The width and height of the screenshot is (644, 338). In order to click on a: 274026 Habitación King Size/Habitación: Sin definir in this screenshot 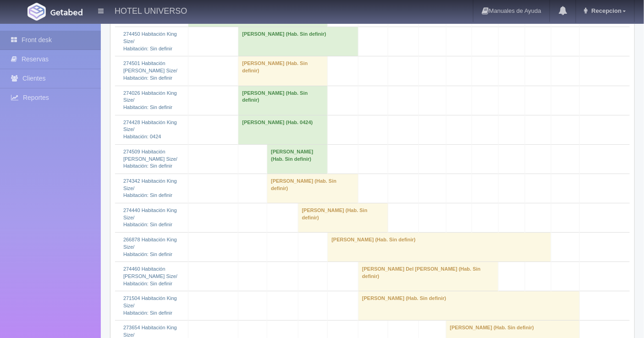, I will do `click(150, 100)`.